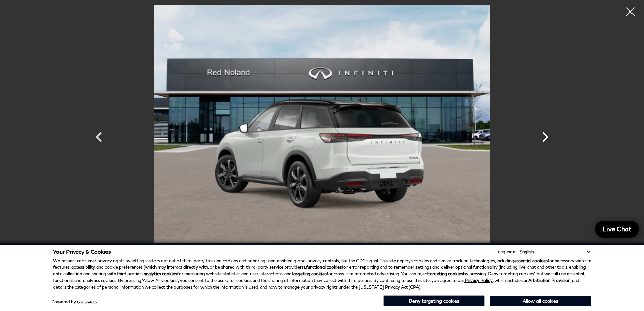 Image resolution: width=644 pixels, height=311 pixels. Describe the element at coordinates (478, 280) in the screenshot. I see `u: Privacy Policy` at that location.